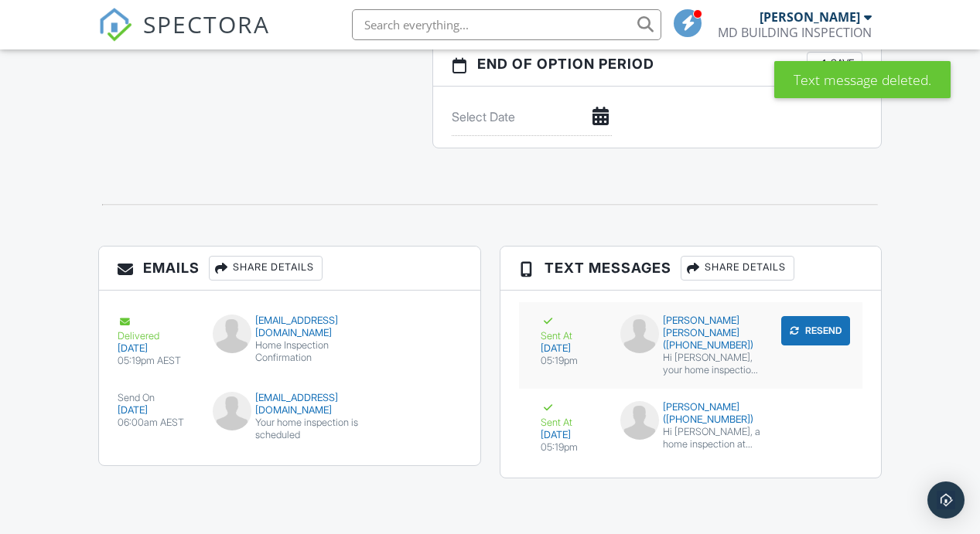  Describe the element at coordinates (155, 329) in the screenshot. I see `div: Delivered` at that location.